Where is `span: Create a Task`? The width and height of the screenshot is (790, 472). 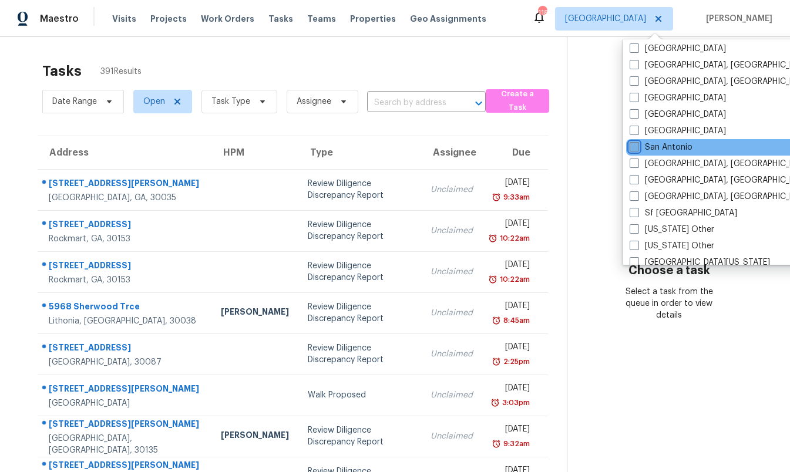 span: Create a Task is located at coordinates (518, 101).